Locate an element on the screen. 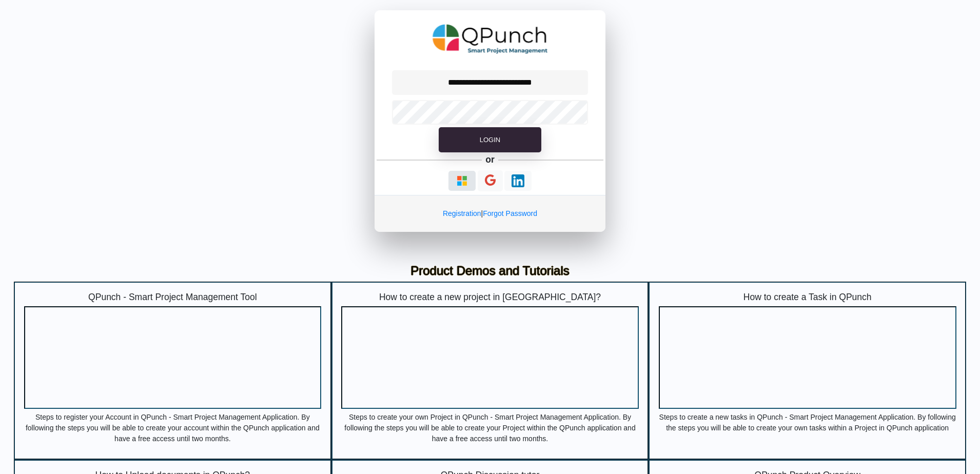 Image resolution: width=980 pixels, height=474 pixels. img: QPunch is located at coordinates (490, 39).